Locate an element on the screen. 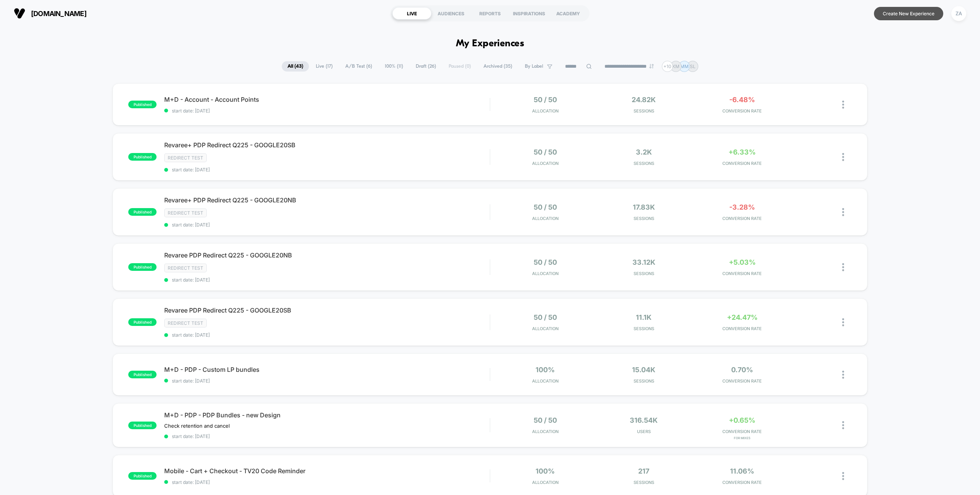  span: 17.83k is located at coordinates (644, 207).